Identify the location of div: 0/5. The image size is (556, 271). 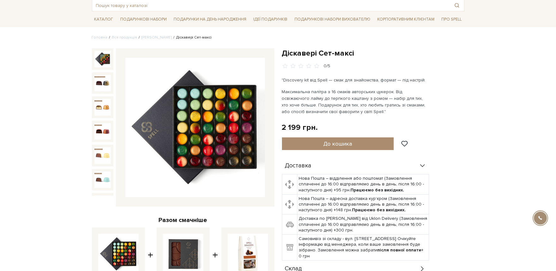
(327, 66).